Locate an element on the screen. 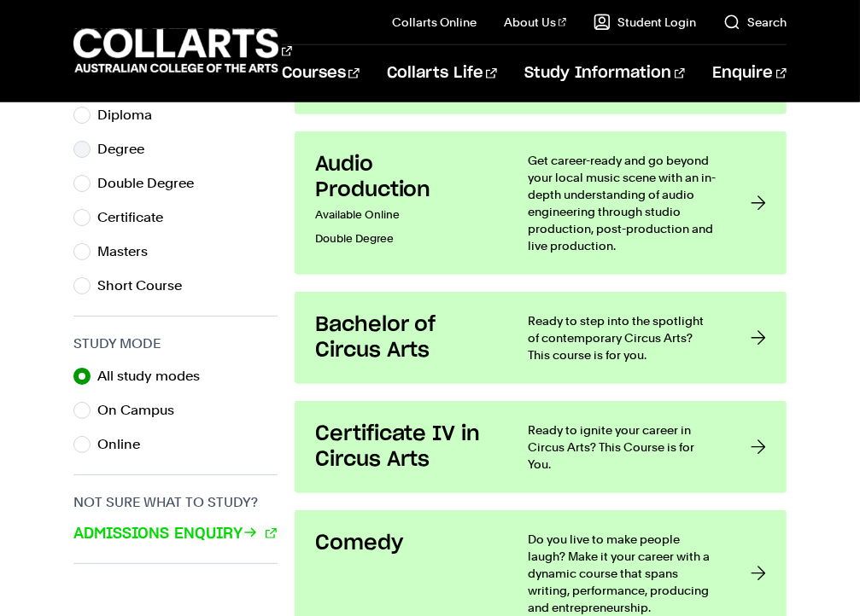 This screenshot has width=860, height=616. label: Online is located at coordinates (126, 444).